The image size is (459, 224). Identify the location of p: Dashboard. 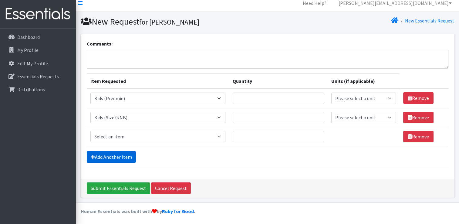
(28, 37).